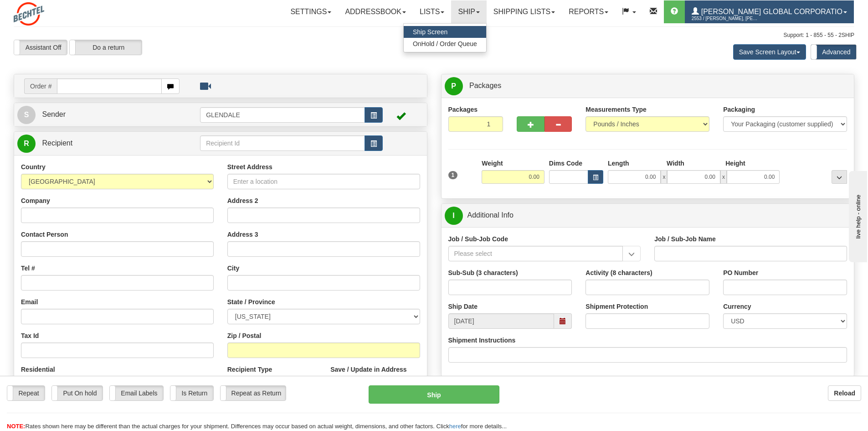 Image resolution: width=868 pixels, height=431 pixels. Describe the element at coordinates (769, 52) in the screenshot. I see `button: Save Screen Layout` at that location.